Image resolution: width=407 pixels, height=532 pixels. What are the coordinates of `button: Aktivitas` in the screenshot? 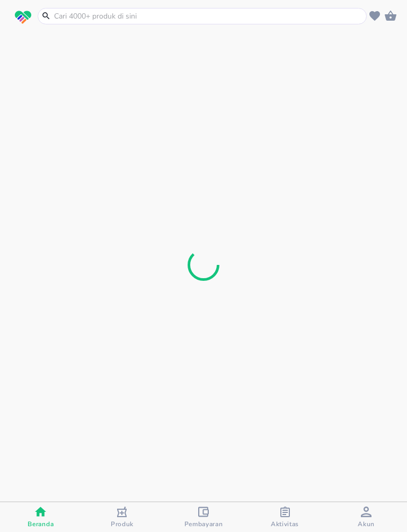 It's located at (286, 518).